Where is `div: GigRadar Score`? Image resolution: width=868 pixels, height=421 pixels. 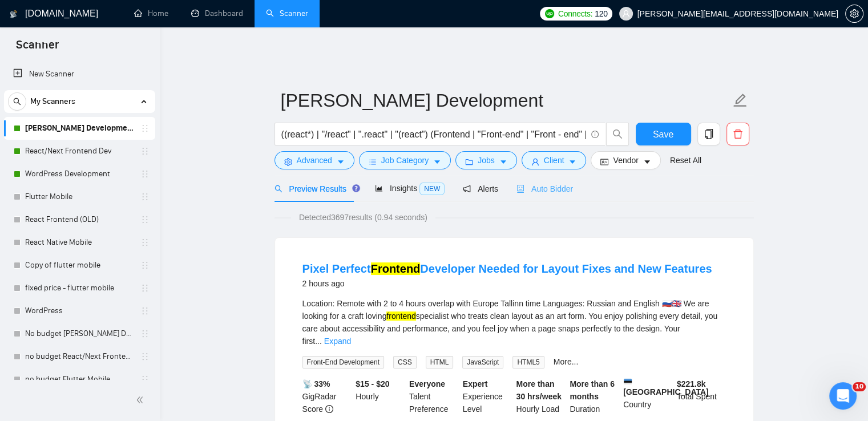 div: GigRadar Score is located at coordinates (327, 397).